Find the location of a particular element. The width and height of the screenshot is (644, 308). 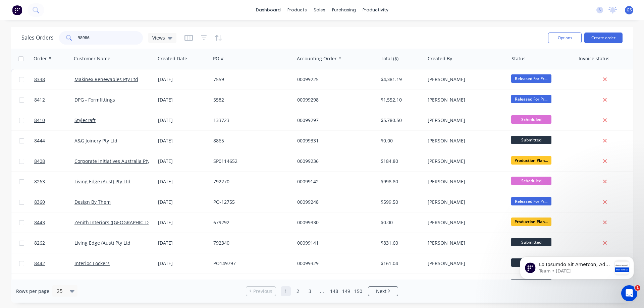

a: 8408 is located at coordinates (54, 161).